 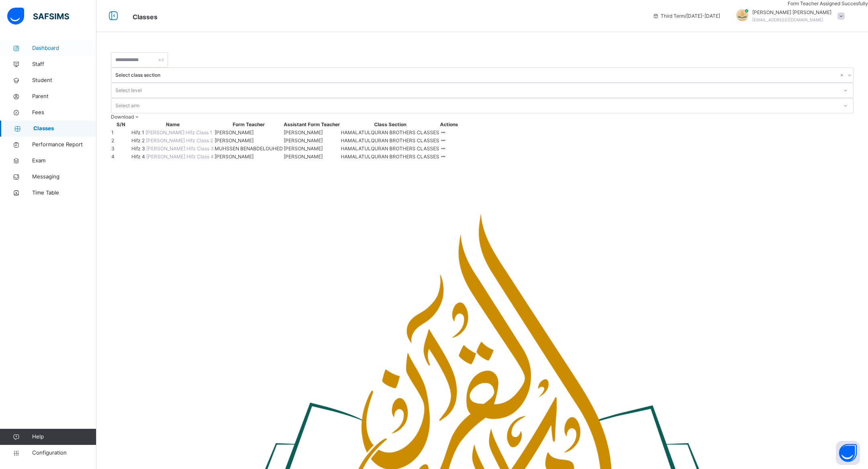 I want to click on span: Hifz 2, so click(x=139, y=140).